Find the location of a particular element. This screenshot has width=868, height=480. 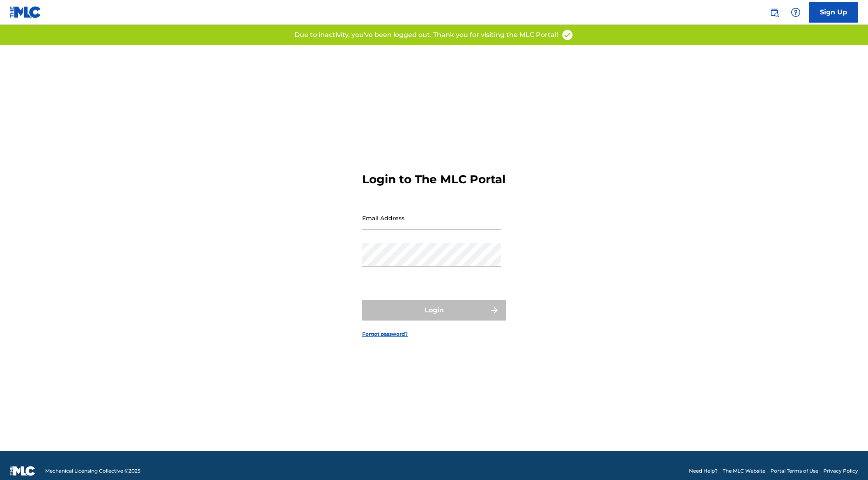

a: Forgot password? is located at coordinates (385, 334).